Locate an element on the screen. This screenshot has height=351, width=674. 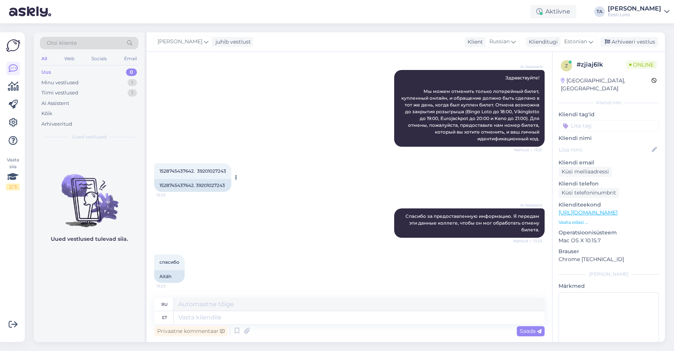
p: Vaata edasi ... is located at coordinates (608, 222).